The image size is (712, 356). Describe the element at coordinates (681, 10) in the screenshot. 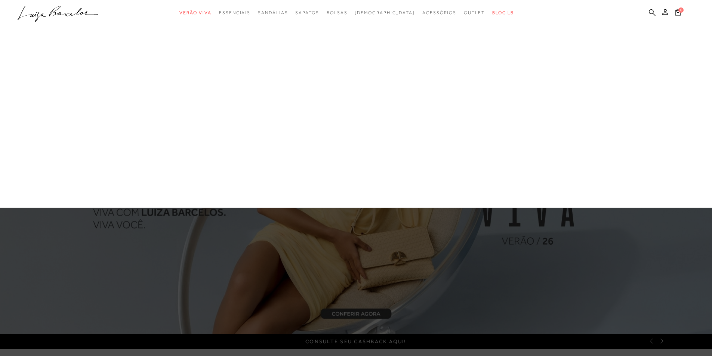

I see `span: 0` at that location.